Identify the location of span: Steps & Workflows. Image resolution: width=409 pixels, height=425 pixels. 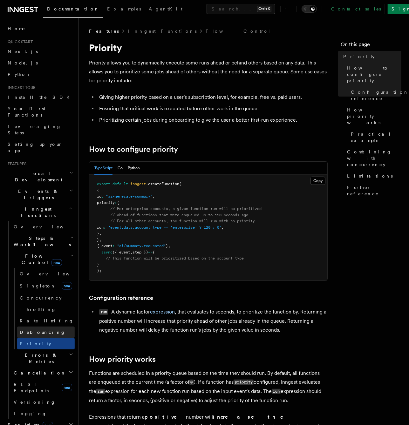
(41, 242).